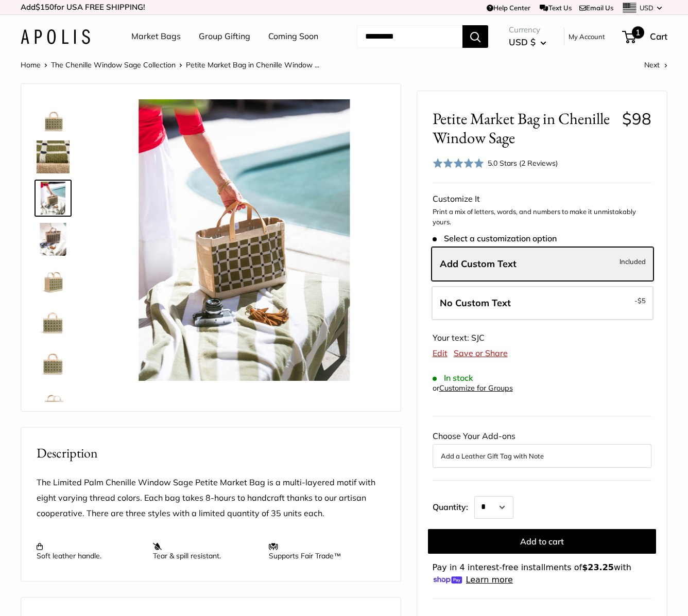  I want to click on button: Search, so click(476, 36).